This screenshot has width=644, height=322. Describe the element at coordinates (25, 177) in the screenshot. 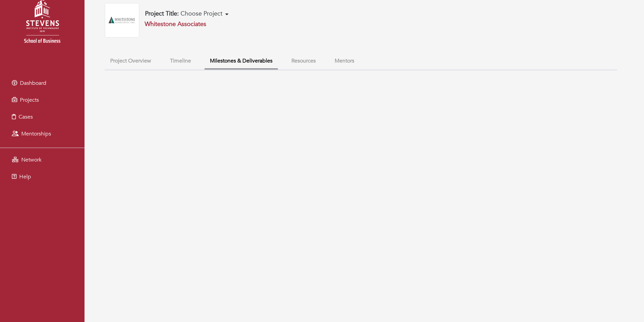

I see `span: Help` at that location.